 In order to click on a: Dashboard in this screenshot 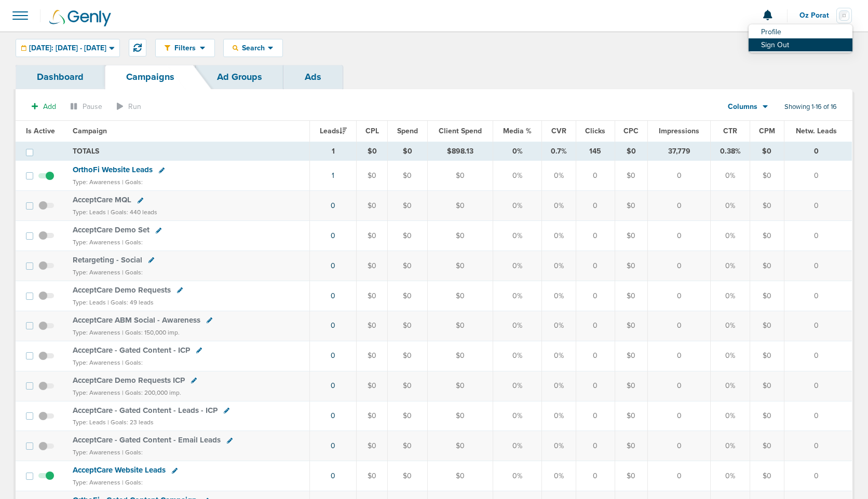, I will do `click(61, 77)`.